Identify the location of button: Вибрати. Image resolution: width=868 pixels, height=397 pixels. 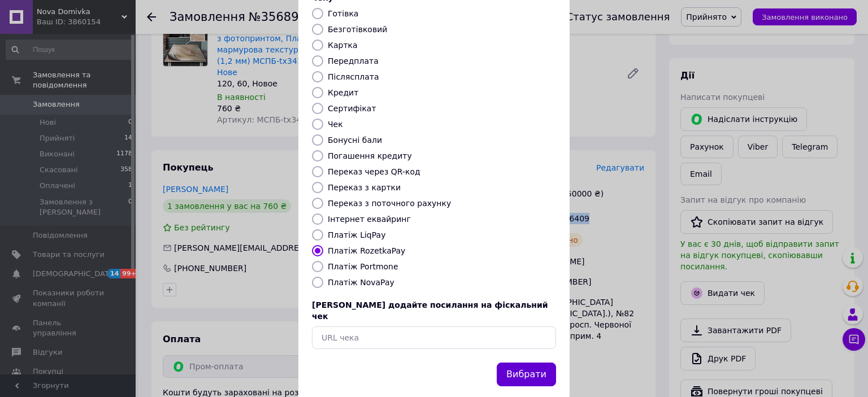
(526, 375).